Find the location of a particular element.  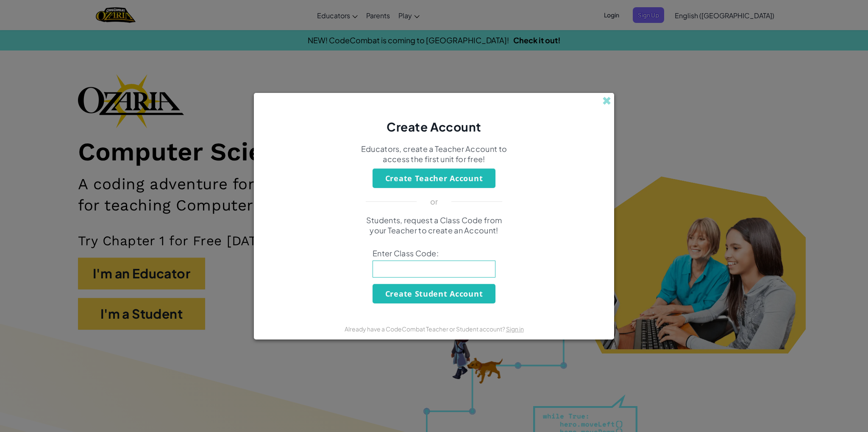

p: or is located at coordinates (434, 201).